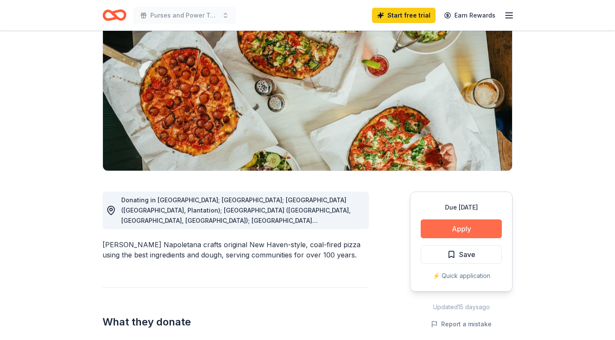  What do you see at coordinates (185, 15) in the screenshot?
I see `span: Purses and Power Tool Bingo` at bounding box center [185, 15].